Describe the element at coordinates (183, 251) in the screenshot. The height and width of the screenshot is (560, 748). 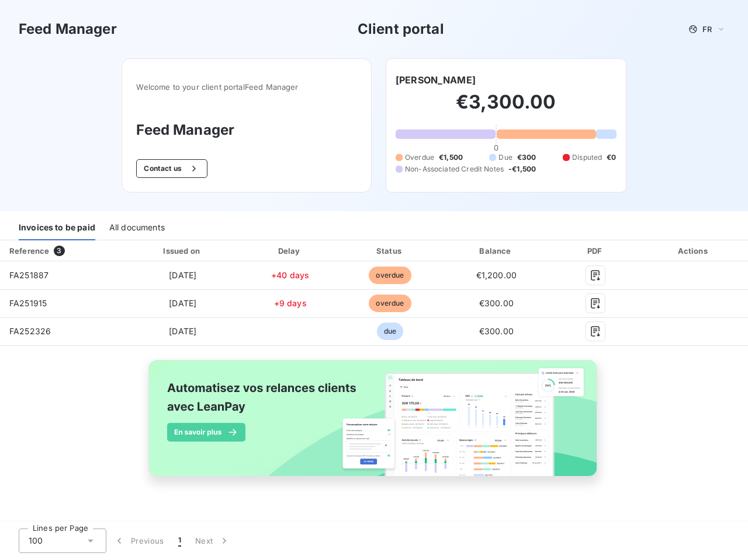
I see `div: Issued on` at that location.